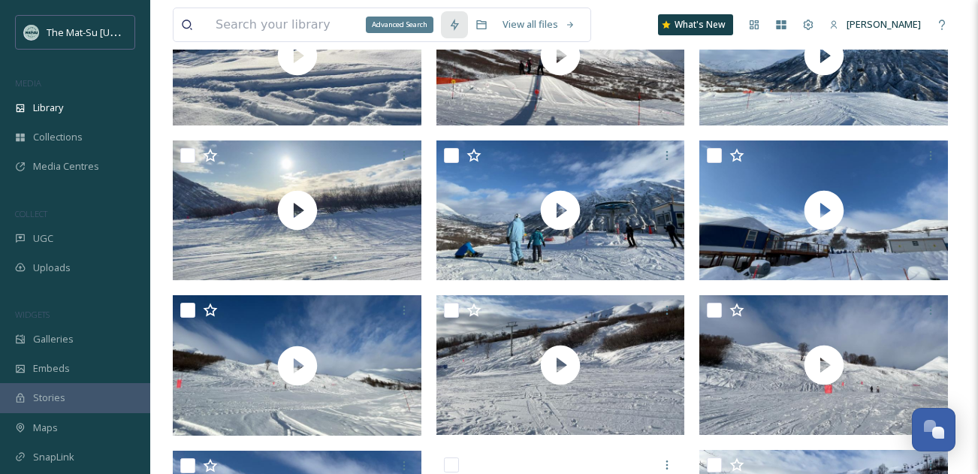 The image size is (978, 474). I want to click on span: Uploads, so click(52, 267).